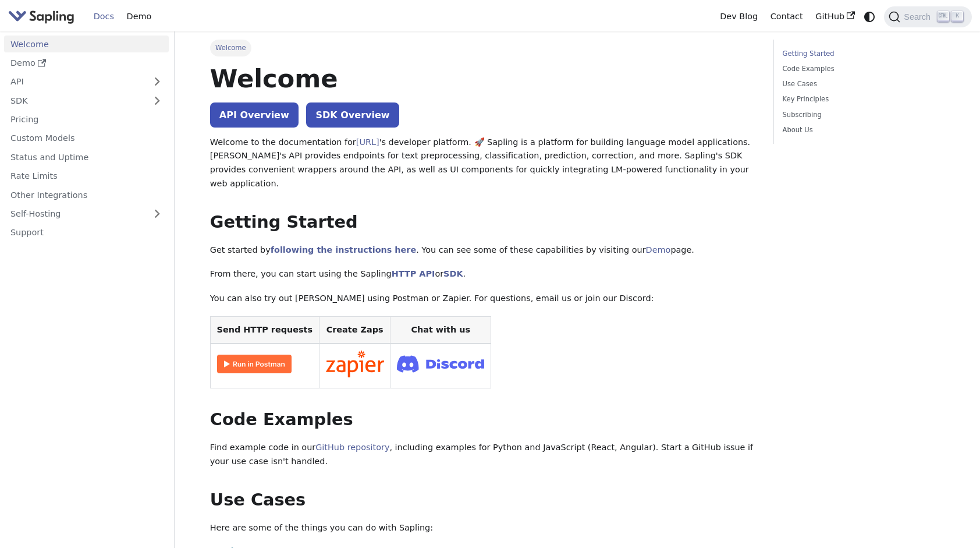  What do you see at coordinates (861, 54) in the screenshot?
I see `a: Getting Started` at bounding box center [861, 54].